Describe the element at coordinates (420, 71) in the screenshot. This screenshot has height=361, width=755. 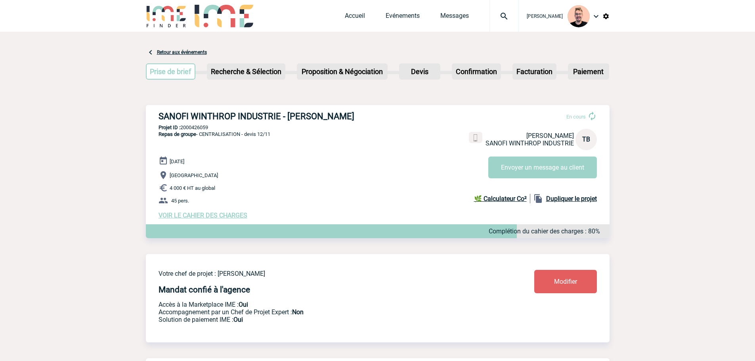
I see `p: Devis` at that location.